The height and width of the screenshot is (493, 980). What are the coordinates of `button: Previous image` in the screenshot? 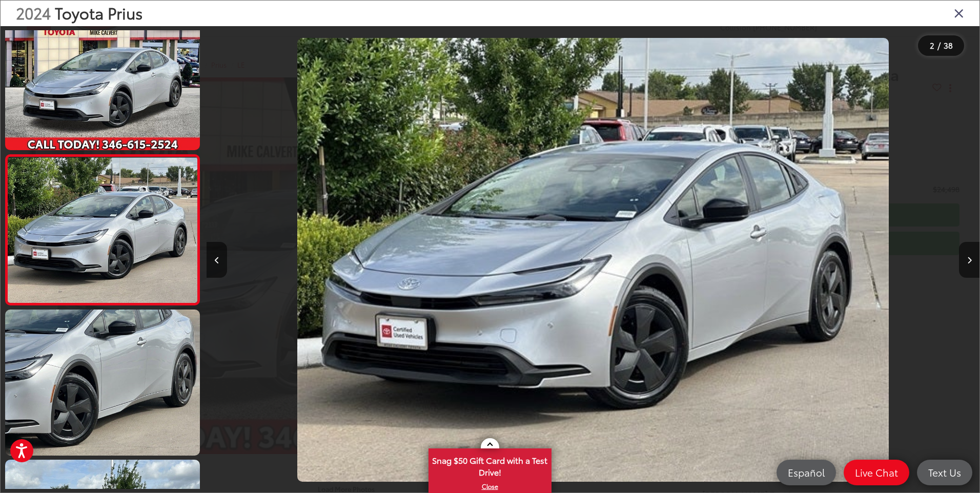 It's located at (217, 260).